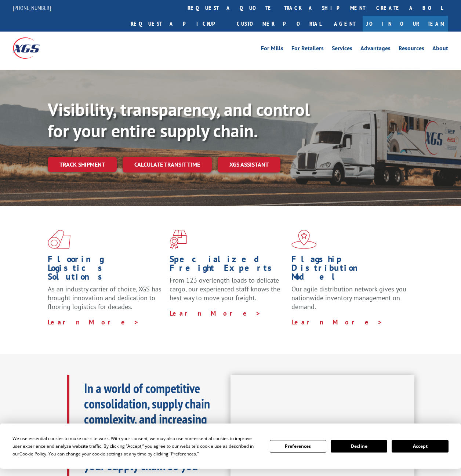 This screenshot has height=476, width=461. What do you see at coordinates (307, 50) in the screenshot?
I see `a: For Retailers` at bounding box center [307, 50].